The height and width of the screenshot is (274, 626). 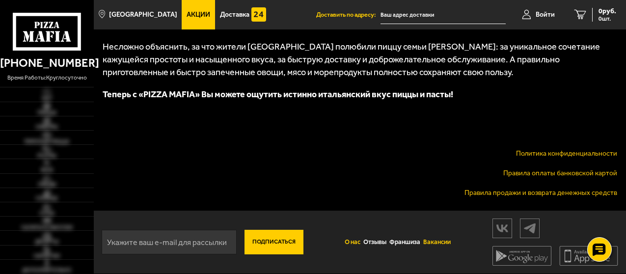 What do you see at coordinates (437, 242) in the screenshot?
I see `a: Вакансии` at bounding box center [437, 242].